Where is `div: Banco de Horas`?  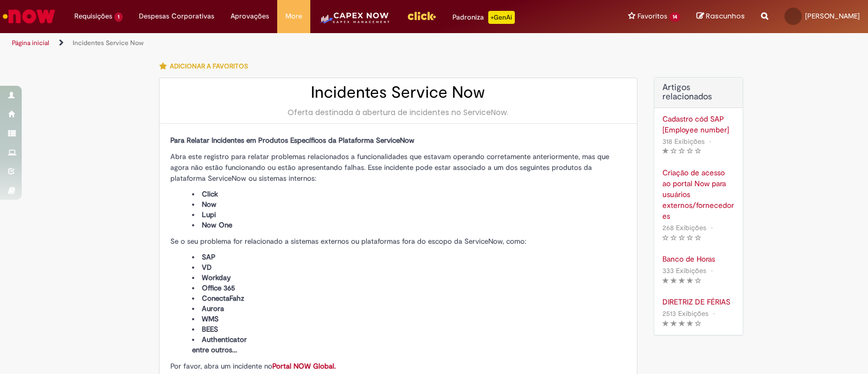
div: Banco de Horas is located at coordinates (698, 259).